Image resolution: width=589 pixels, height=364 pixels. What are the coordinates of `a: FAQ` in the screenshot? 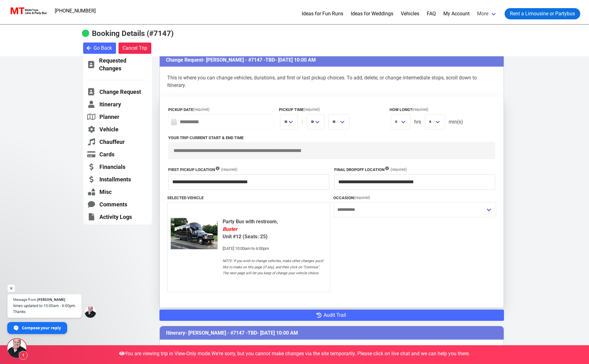 It's located at (431, 14).